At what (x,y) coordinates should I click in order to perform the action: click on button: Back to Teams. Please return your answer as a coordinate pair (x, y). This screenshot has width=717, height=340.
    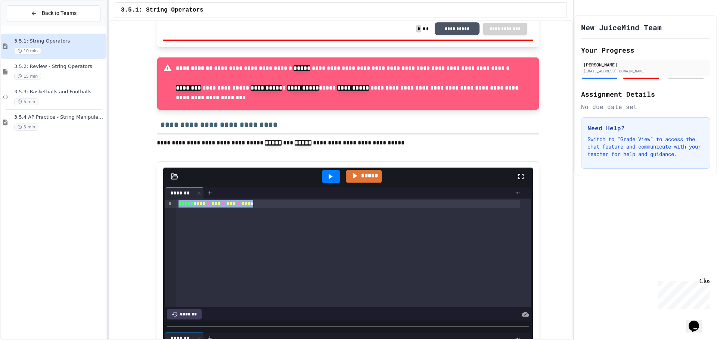
    Looking at the image, I should click on (53, 13).